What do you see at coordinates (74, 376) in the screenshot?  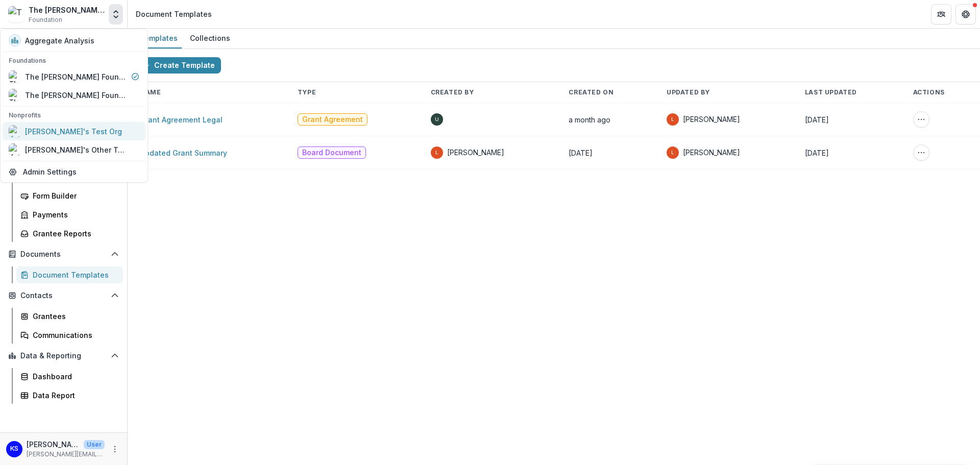 I see `div: Dashboard` at bounding box center [74, 376].